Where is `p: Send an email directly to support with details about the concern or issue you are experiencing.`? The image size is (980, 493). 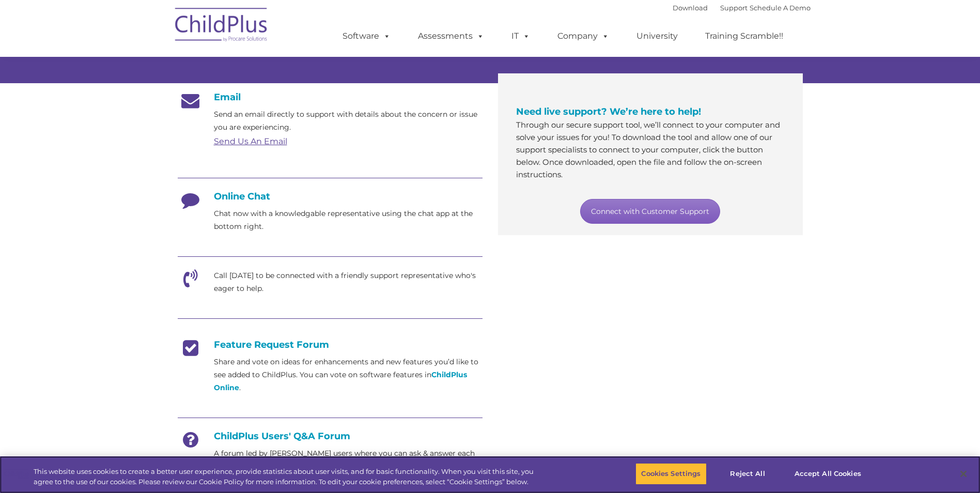
p: Send an email directly to support with details about the concern or issue you are experiencing. is located at coordinates (348, 121).